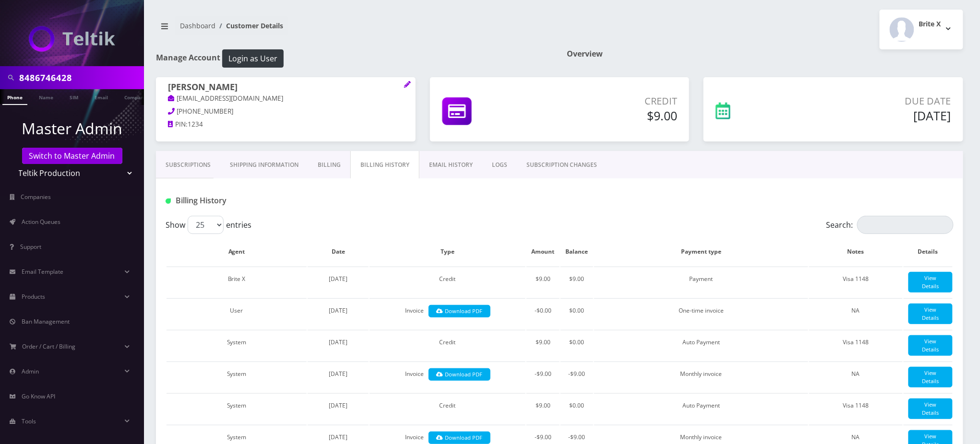 The image size is (980, 444). What do you see at coordinates (237, 252) in the screenshot?
I see `th: Agent` at bounding box center [237, 252].